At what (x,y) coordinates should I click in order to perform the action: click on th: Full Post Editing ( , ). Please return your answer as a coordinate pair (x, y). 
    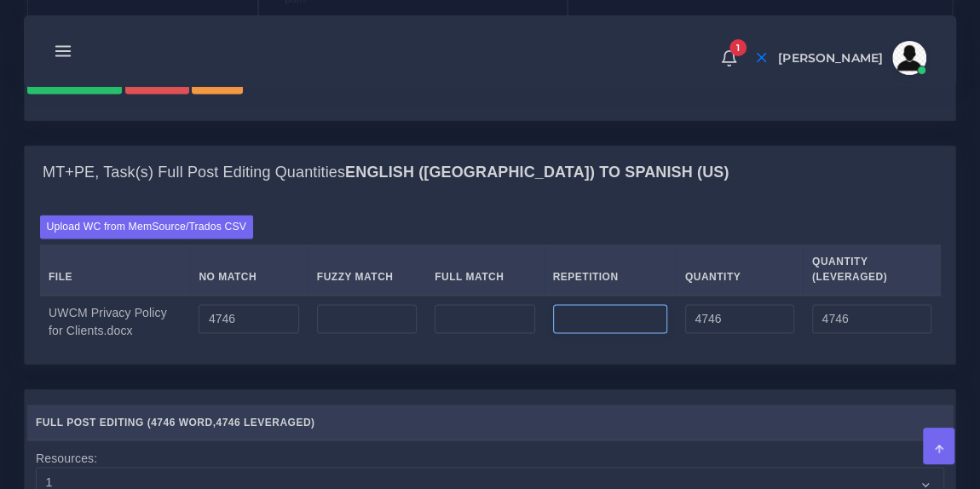
    Looking at the image, I should click on (490, 422).